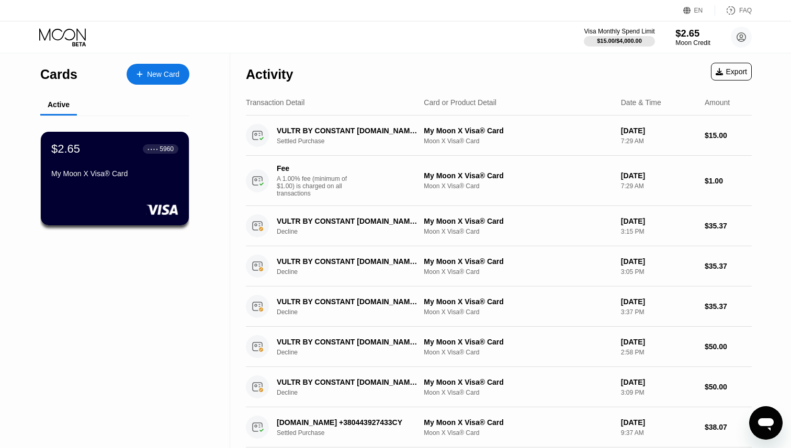  What do you see at coordinates (59, 74) in the screenshot?
I see `div: Cards` at bounding box center [59, 74].